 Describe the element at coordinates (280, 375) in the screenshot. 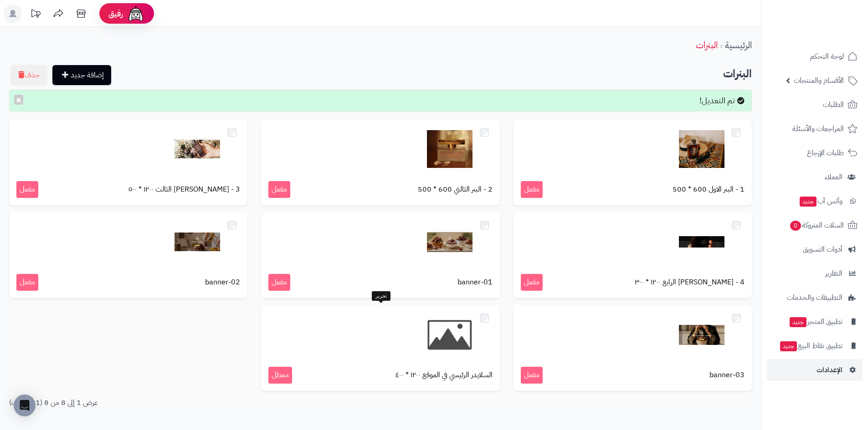

I see `span: معطل` at that location.